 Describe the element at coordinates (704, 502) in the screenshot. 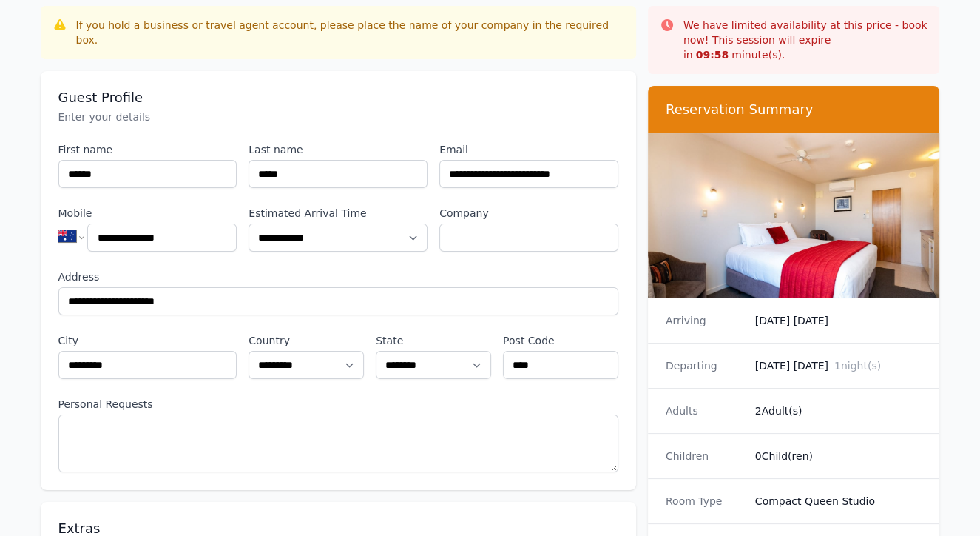

I see `dt: Room Type` at that location.